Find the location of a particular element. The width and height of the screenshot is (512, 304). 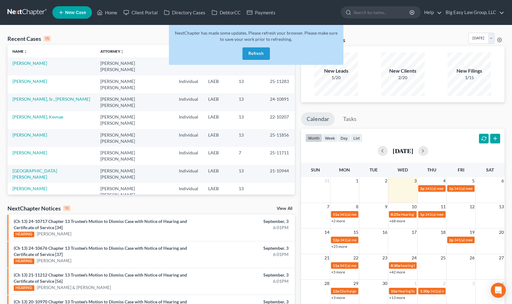

span: 10 is located at coordinates (414, 207).